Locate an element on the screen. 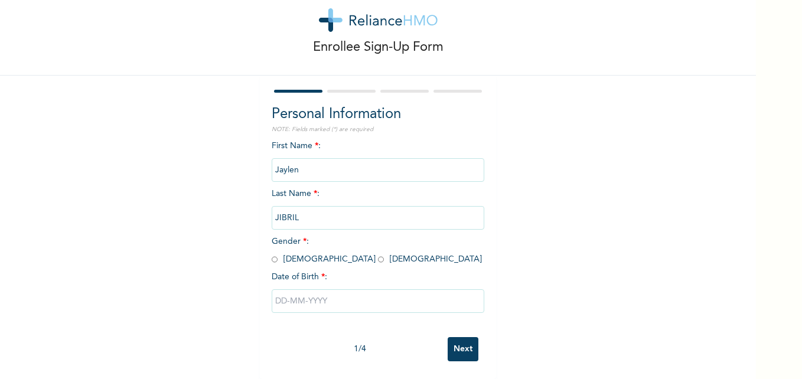 This screenshot has height=379, width=802. input: DD-MM-YYYY is located at coordinates (378, 301).